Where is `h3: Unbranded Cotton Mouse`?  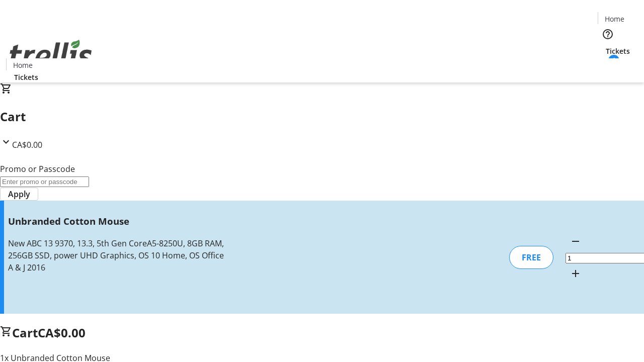
h3: Unbranded Cotton Mouse is located at coordinates (118, 221).